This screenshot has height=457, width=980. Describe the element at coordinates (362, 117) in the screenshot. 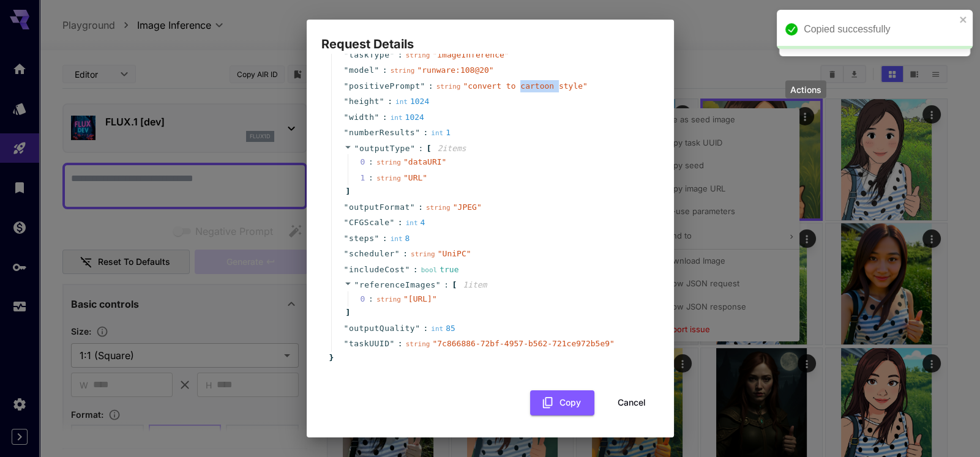

I see `span: width` at that location.